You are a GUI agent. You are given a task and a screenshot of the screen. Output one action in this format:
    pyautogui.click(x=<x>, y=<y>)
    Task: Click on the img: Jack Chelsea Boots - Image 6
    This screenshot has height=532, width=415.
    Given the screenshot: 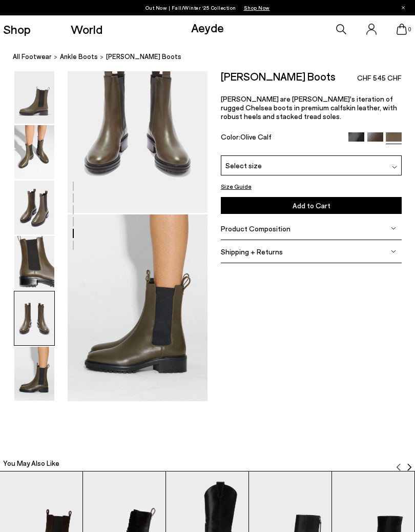 What is the action you would take?
    pyautogui.click(x=35, y=374)
    